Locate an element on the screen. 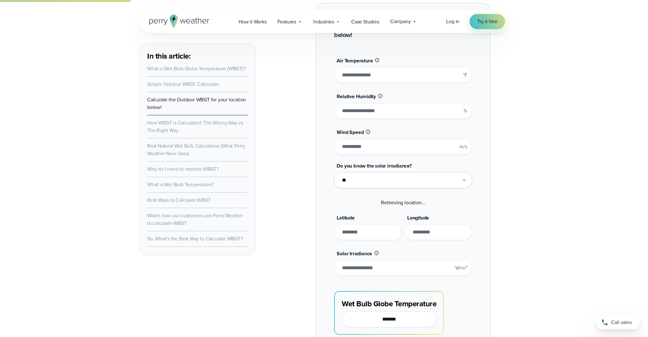  a: Watch how our customers use Perry Weather to calculate WBGT is located at coordinates (195, 219).